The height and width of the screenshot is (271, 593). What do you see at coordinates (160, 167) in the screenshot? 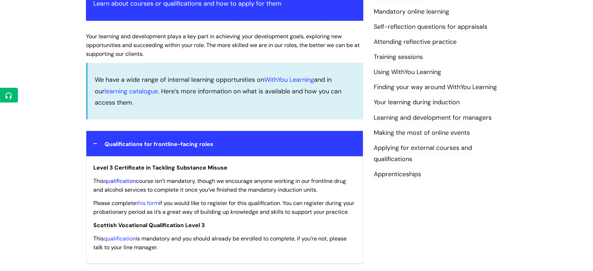
I see `span: Level 3 Certificate in Tackling Substance Misuse` at bounding box center [160, 167].